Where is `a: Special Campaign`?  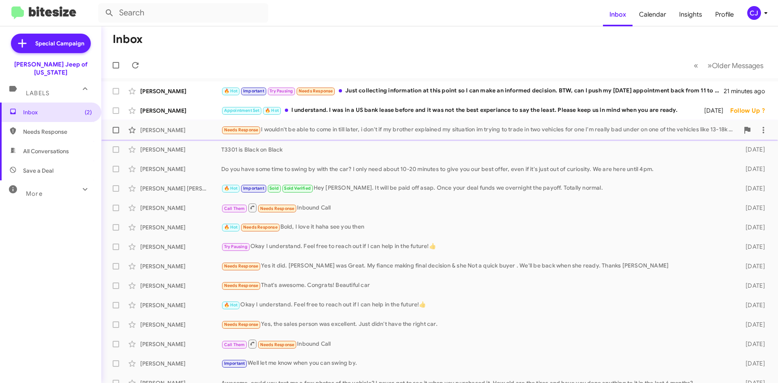 a: Special Campaign is located at coordinates (51, 43).